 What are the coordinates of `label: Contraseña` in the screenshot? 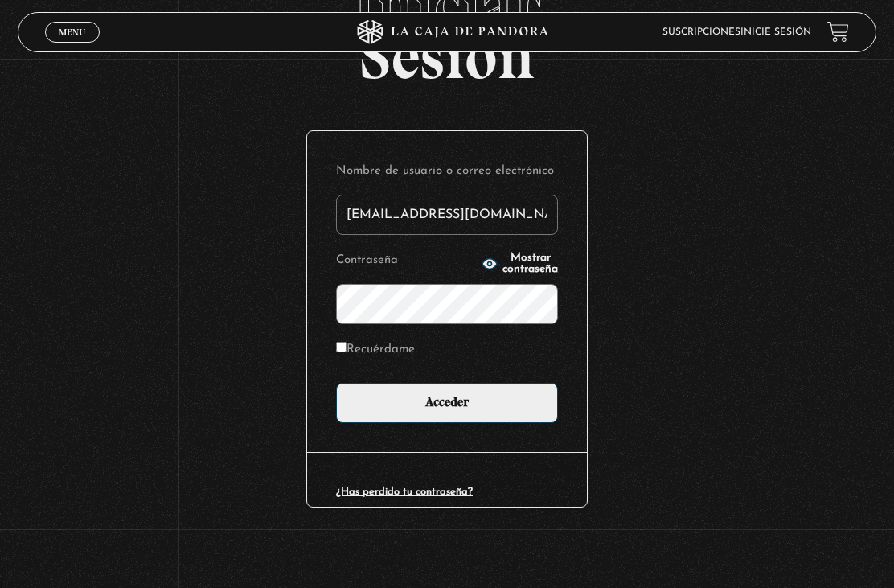 It's located at (406, 260).